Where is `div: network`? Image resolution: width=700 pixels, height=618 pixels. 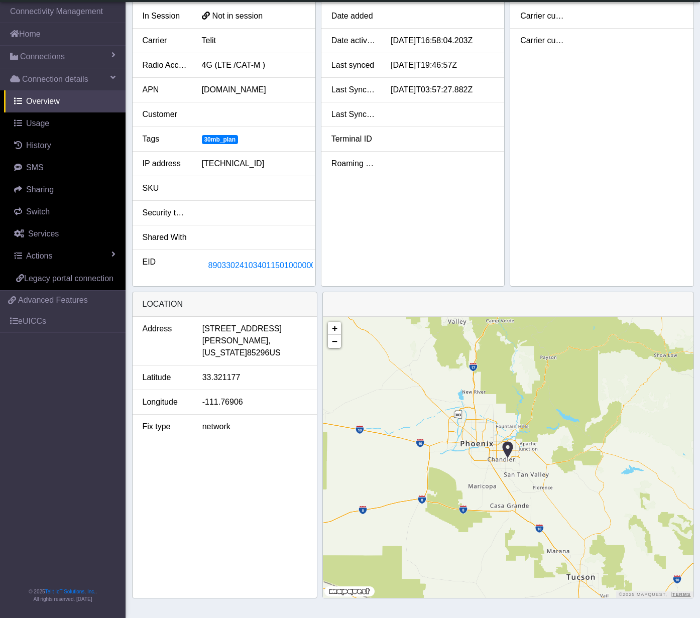
div: network is located at coordinates (255, 427).